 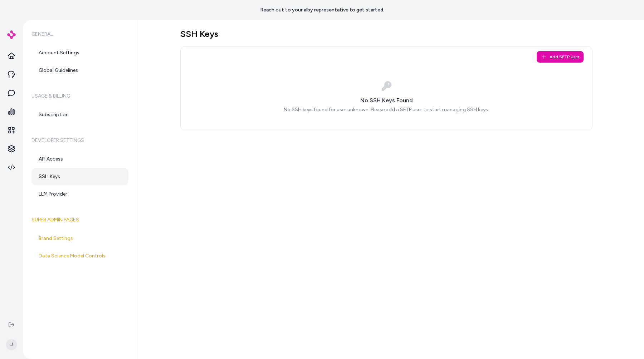 What do you see at coordinates (80, 115) in the screenshot?
I see `a: Subscription` at bounding box center [80, 115].